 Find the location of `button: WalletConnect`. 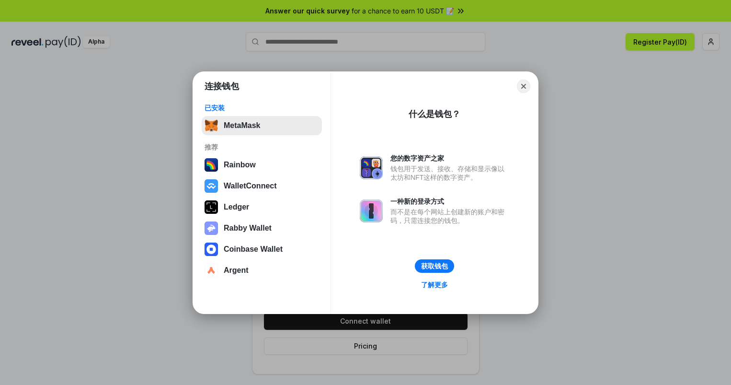

button: WalletConnect is located at coordinates (262, 186).